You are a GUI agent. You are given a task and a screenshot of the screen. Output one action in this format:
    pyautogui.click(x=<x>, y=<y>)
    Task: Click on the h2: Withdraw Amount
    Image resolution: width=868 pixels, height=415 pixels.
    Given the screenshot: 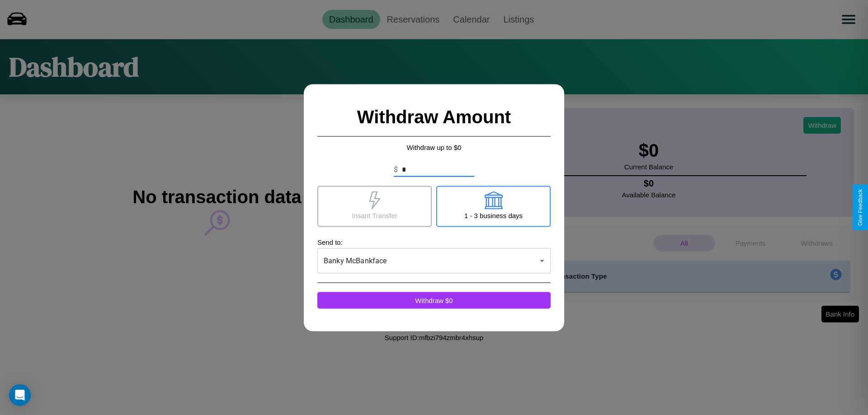 What is the action you would take?
    pyautogui.click(x=434, y=117)
    